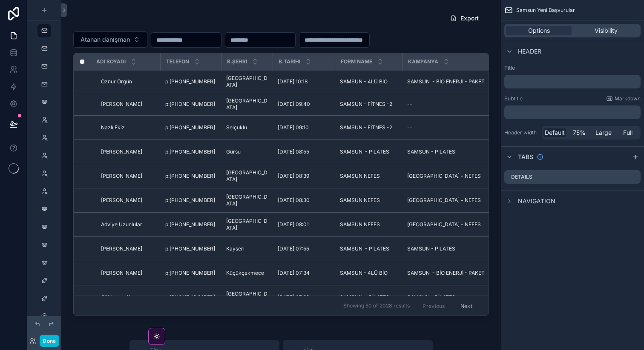  Describe the element at coordinates (237, 62) in the screenshot. I see `span: b.şehri` at that location.